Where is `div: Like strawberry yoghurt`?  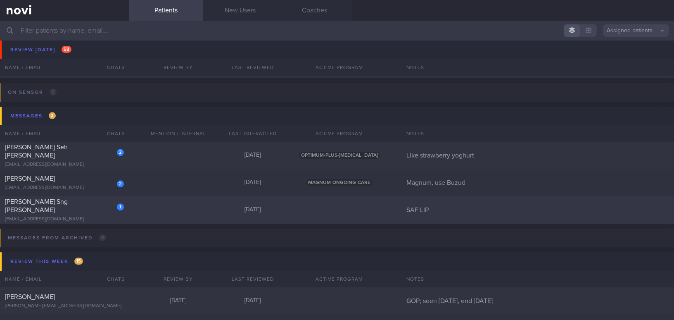
div: Like strawberry yoghurt is located at coordinates (538, 155).